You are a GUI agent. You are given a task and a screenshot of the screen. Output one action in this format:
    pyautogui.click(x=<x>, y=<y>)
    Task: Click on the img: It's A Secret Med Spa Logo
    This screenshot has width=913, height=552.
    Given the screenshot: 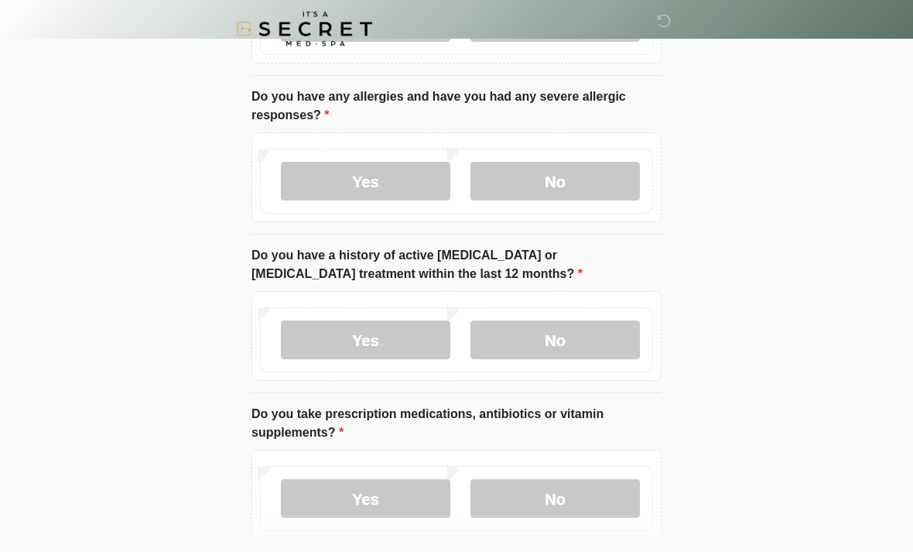 What is the action you would take?
    pyautogui.click(x=304, y=29)
    